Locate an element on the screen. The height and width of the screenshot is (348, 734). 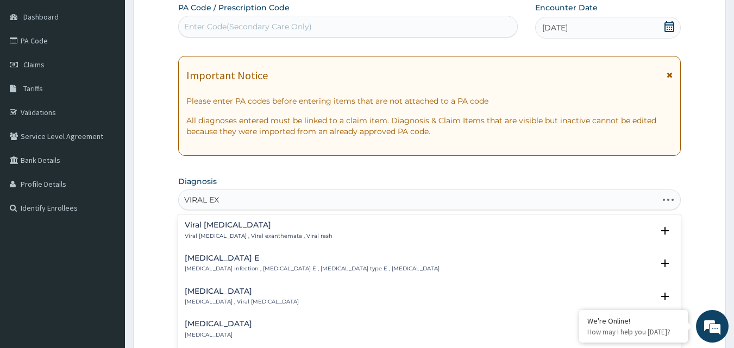
div: We're Online! is located at coordinates (634, 321).